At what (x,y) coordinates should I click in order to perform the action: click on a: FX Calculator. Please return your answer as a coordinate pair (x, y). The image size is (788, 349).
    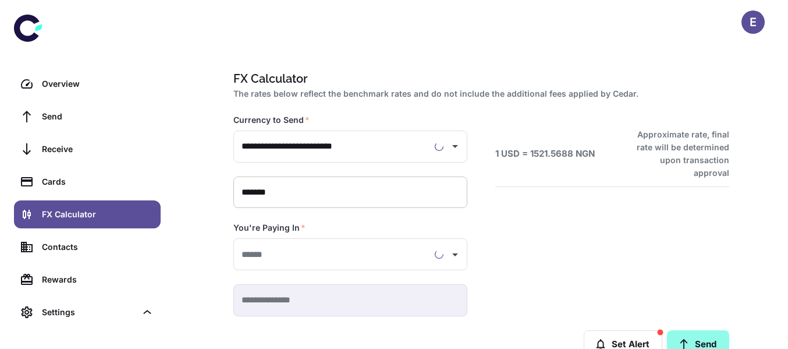
    Looking at the image, I should click on (87, 214).